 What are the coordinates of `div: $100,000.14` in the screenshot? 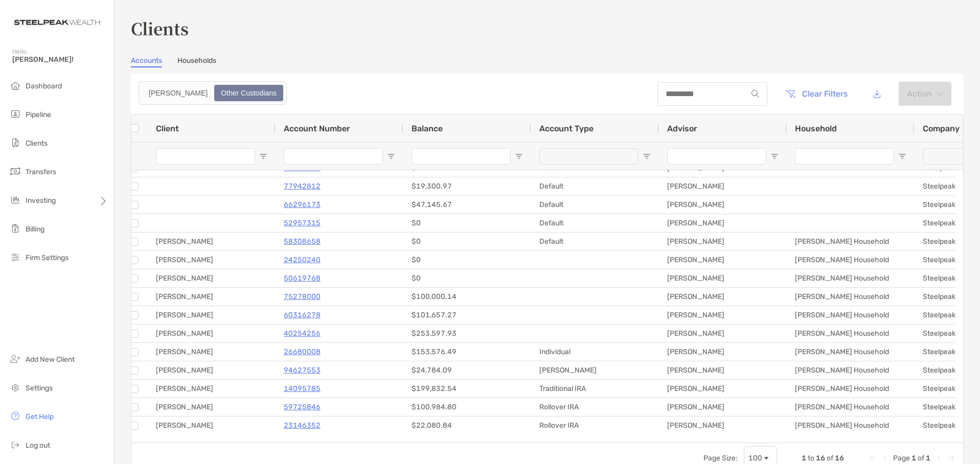 It's located at (468, 296).